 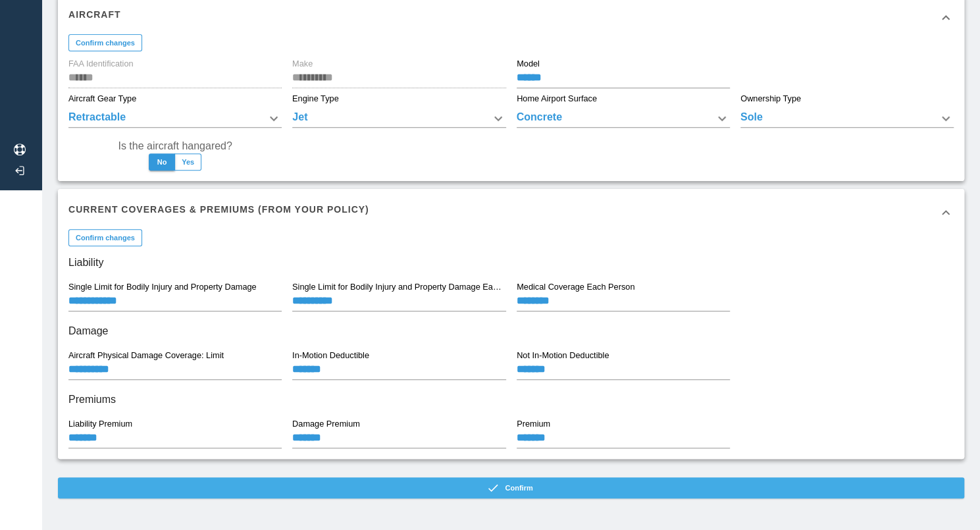 I want to click on label: Premium, so click(x=533, y=424).